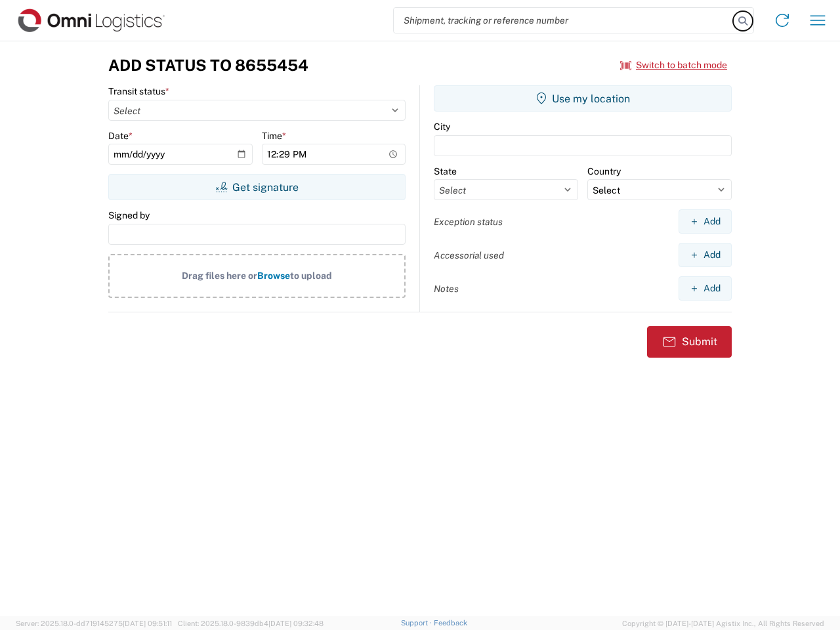  I want to click on label: State, so click(445, 171).